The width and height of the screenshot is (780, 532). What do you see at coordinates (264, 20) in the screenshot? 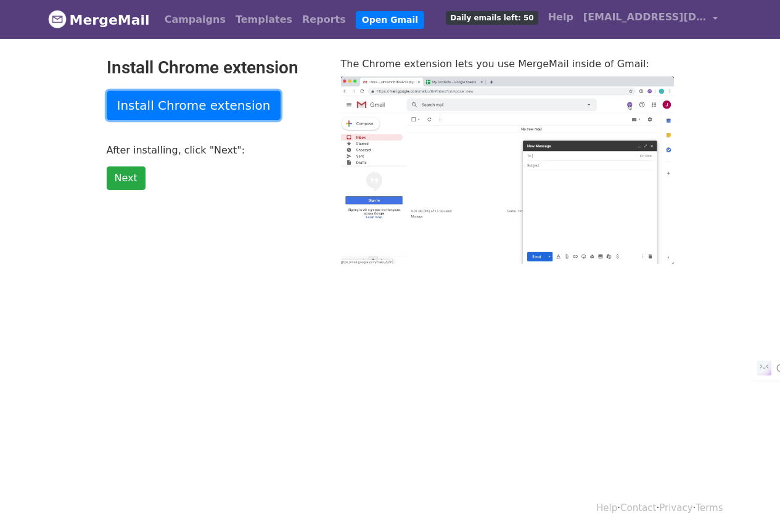
I see `a: Templates` at bounding box center [264, 20].